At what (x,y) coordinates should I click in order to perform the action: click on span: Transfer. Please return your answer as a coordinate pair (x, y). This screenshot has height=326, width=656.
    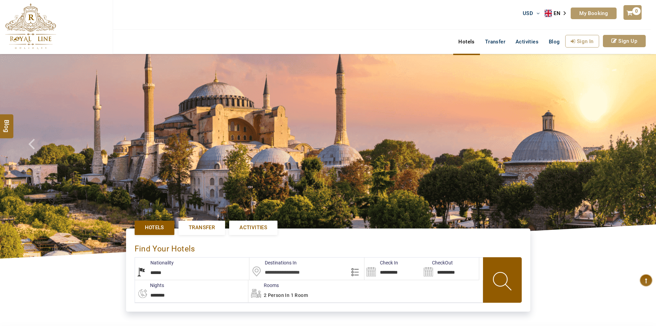
    Looking at the image, I should click on (202, 228).